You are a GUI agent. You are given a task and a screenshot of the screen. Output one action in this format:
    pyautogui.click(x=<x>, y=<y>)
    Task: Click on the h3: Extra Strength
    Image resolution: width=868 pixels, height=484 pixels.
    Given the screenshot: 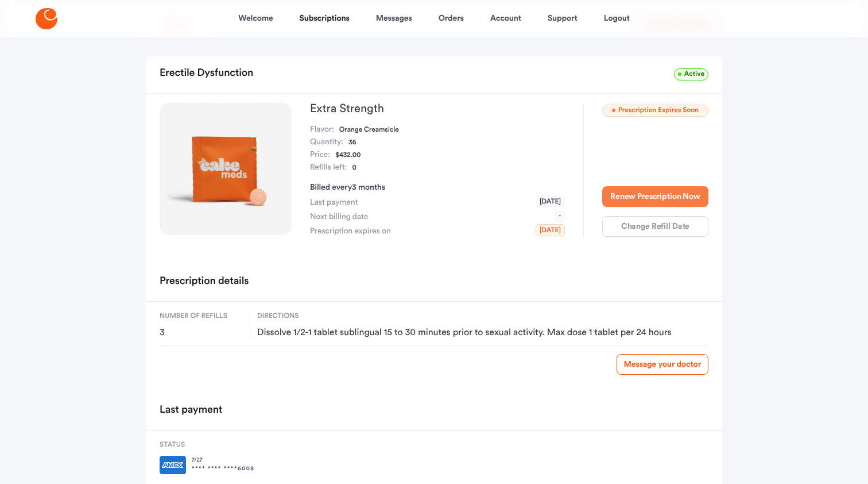 What is the action you would take?
    pyautogui.click(x=437, y=108)
    